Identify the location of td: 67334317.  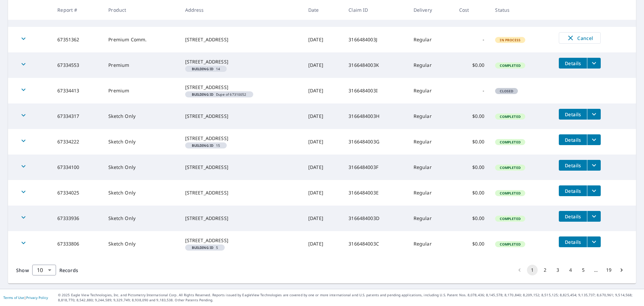
(78, 116).